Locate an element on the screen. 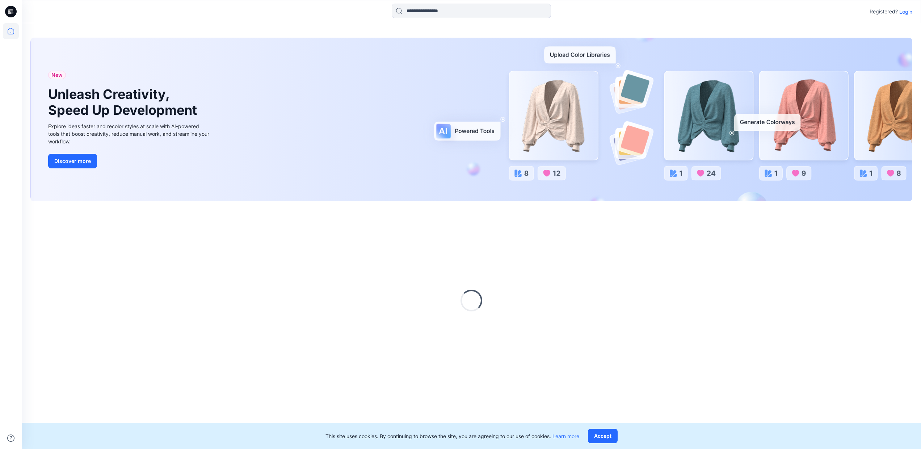 This screenshot has width=921, height=449. a: Learn more is located at coordinates (566, 436).